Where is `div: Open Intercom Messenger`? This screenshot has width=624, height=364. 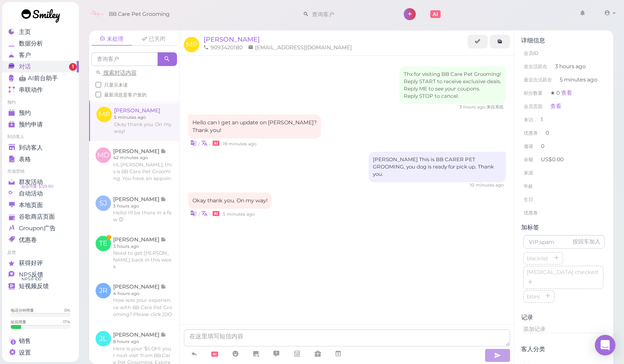 div: Open Intercom Messenger is located at coordinates (605, 345).